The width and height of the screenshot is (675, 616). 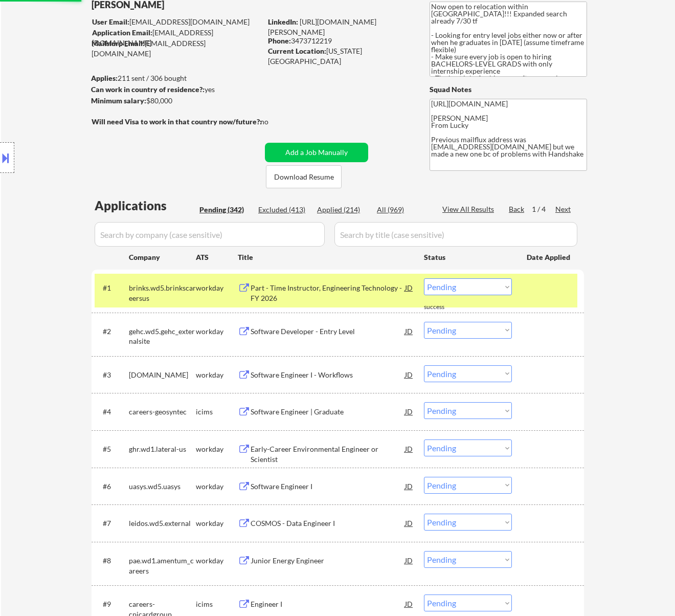 I want to click on div: 3473712219, so click(x=340, y=41).